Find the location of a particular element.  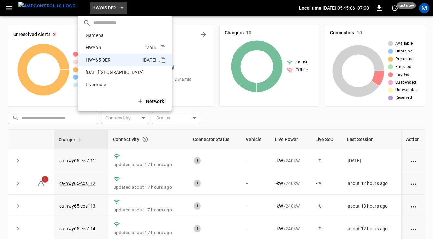

p: Gardena is located at coordinates (114, 35).